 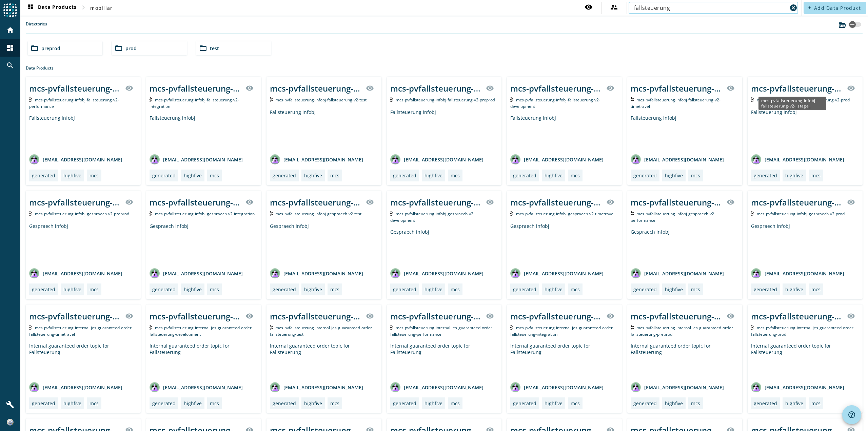 I want to click on img: Kafka Topic: mcs-pvfallsteuerung-infobj-fallsteuerung-v2-preprod, so click(x=391, y=100).